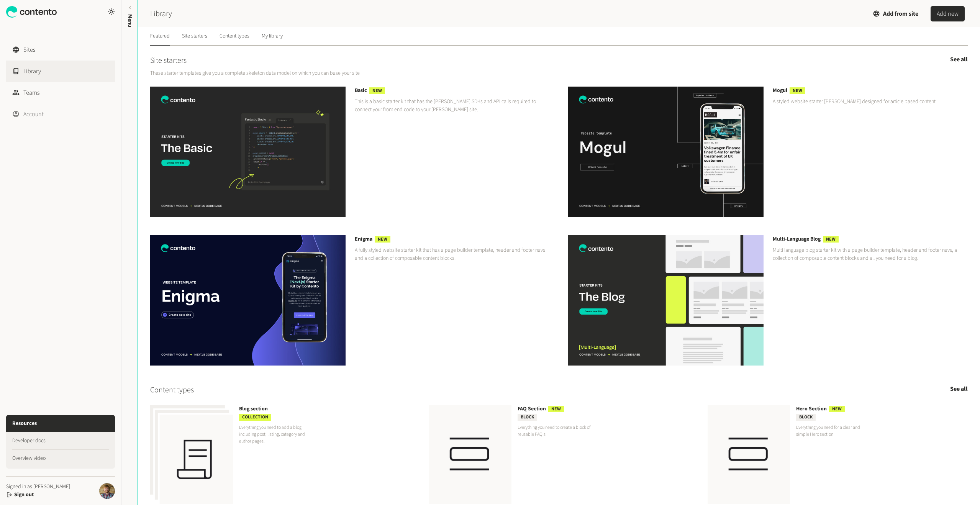 The image size is (980, 505). What do you see at coordinates (61, 441) in the screenshot?
I see `a: Developer docs` at bounding box center [61, 441].